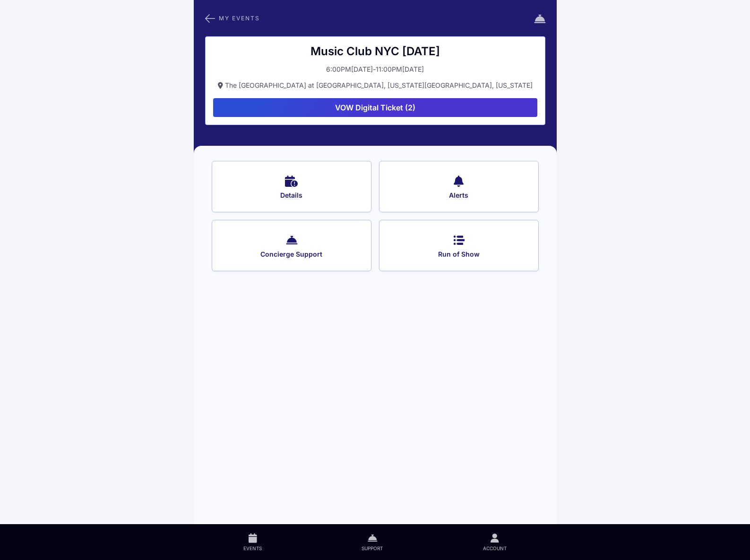  I want to click on span: Account, so click(495, 548).